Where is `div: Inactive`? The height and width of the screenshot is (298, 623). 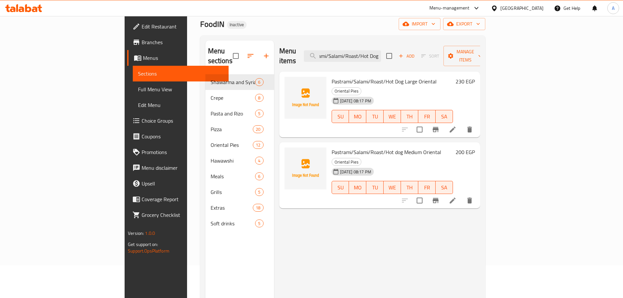
div: Inactive is located at coordinates (237, 25).